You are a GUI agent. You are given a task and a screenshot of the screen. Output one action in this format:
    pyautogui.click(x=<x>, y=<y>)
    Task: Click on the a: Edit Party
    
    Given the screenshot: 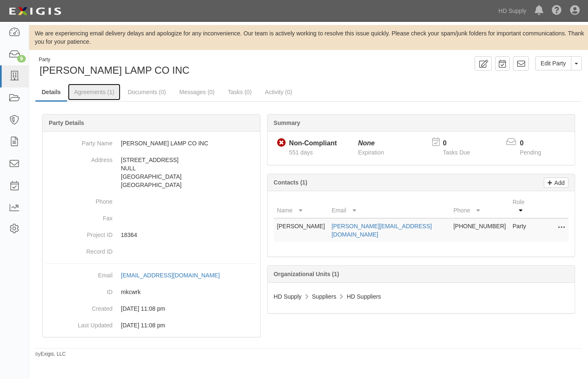 What is the action you would take?
    pyautogui.click(x=553, y=64)
    